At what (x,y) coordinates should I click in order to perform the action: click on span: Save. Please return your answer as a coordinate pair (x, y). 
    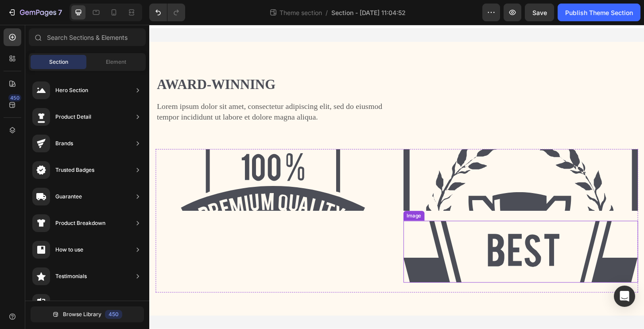
    Looking at the image, I should click on (540, 12).